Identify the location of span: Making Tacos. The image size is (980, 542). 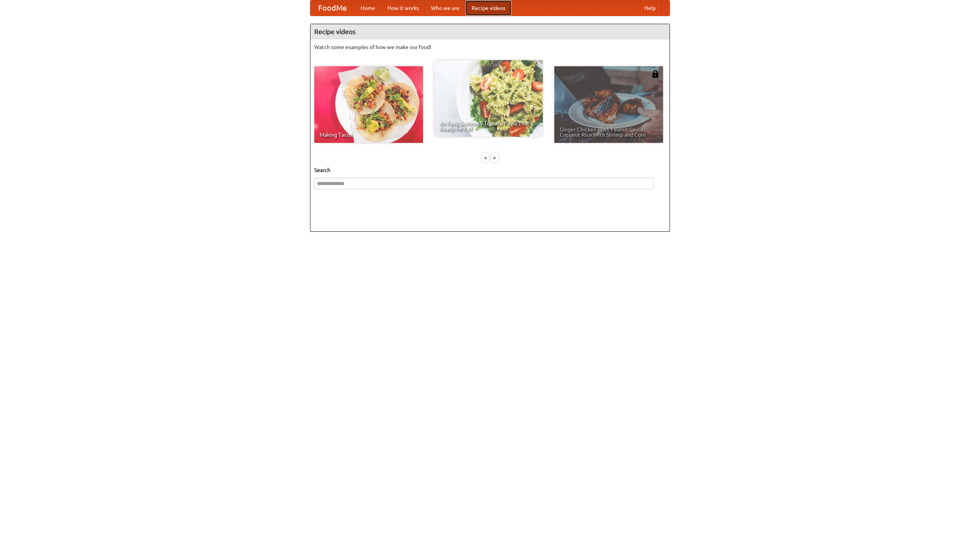
(369, 135).